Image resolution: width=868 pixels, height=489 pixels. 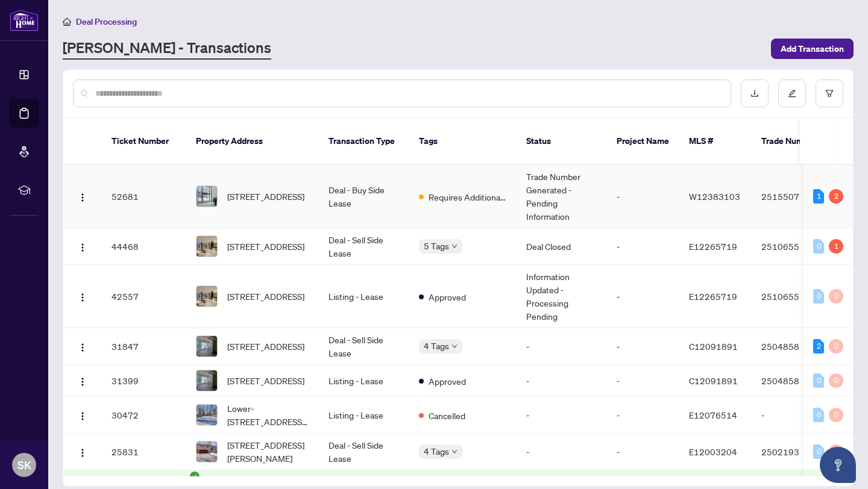 I want to click on span: Cancelled, so click(x=446, y=416).